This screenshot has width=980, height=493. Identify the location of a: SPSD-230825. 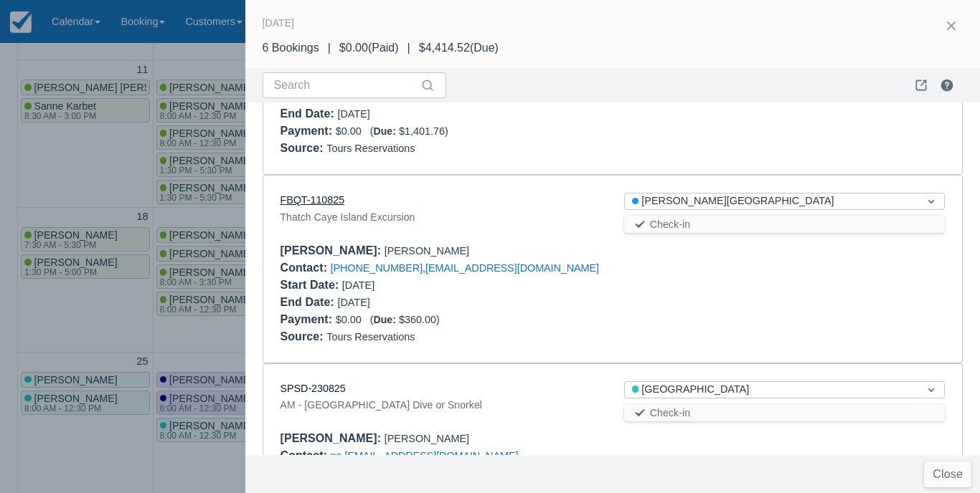
(313, 389).